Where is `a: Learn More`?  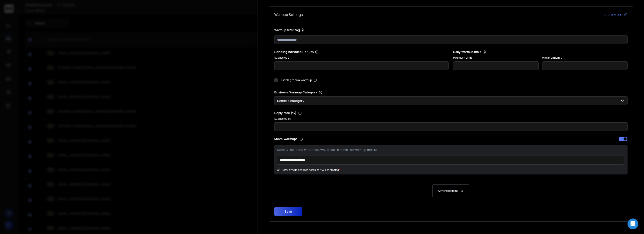 a: Learn More is located at coordinates (616, 14).